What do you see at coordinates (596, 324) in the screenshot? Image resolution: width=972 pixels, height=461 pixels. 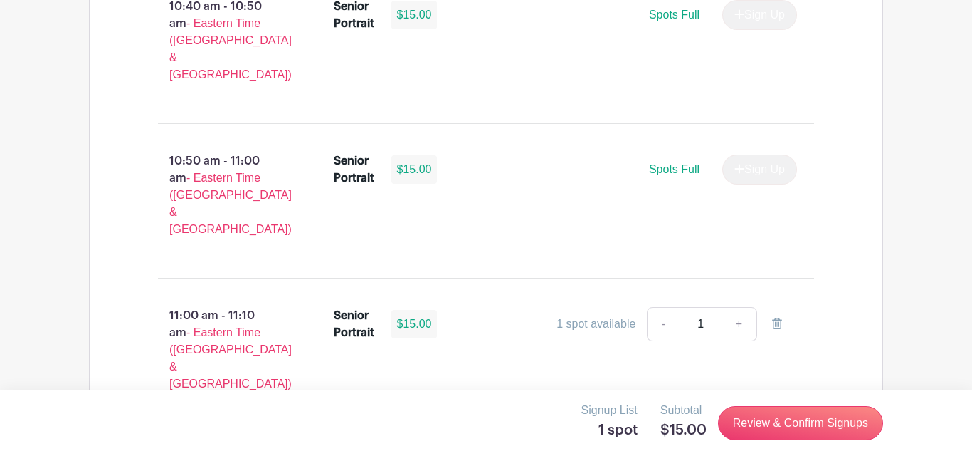 I see `div: 1 spot available` at bounding box center [596, 324].